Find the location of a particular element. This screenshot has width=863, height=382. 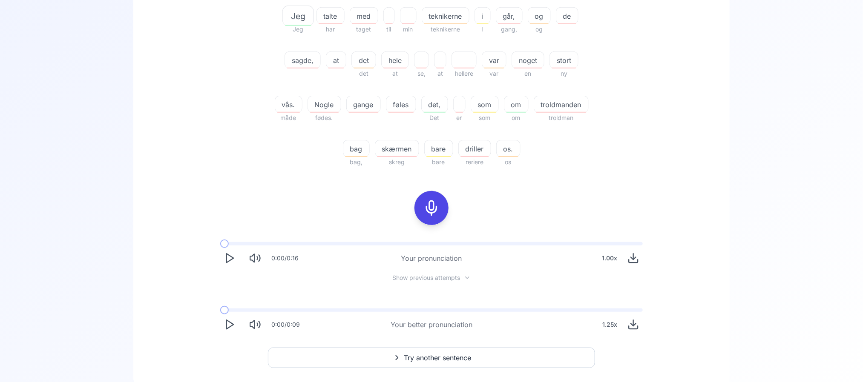

span: er is located at coordinates (459, 118).